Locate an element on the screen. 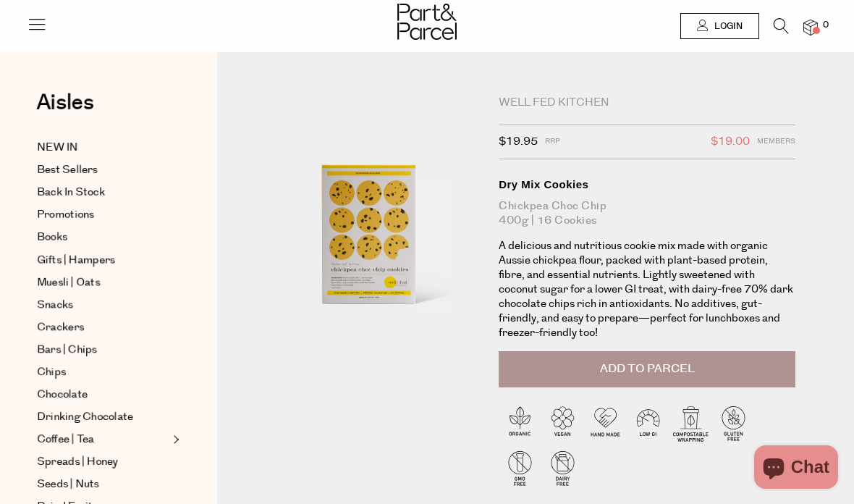 The image size is (854, 504). img: P_P-ICONS-Live_Bec_V11_Compostable_Wrapping.svg is located at coordinates (690, 422).